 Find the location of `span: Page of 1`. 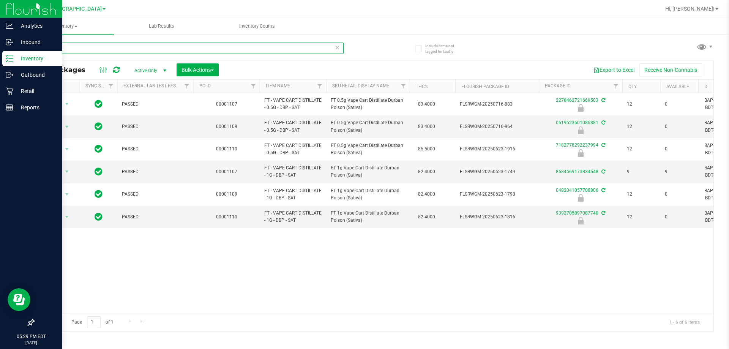

span: Page of 1 is located at coordinates (92, 322).